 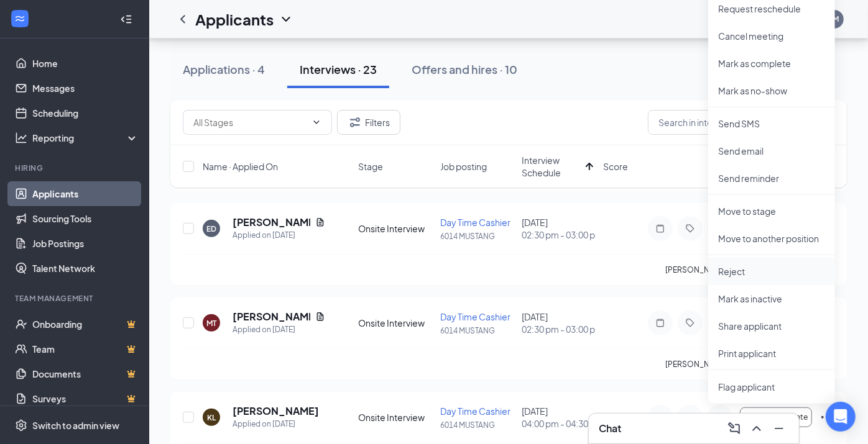 I want to click on span: Job posting, so click(x=463, y=166).